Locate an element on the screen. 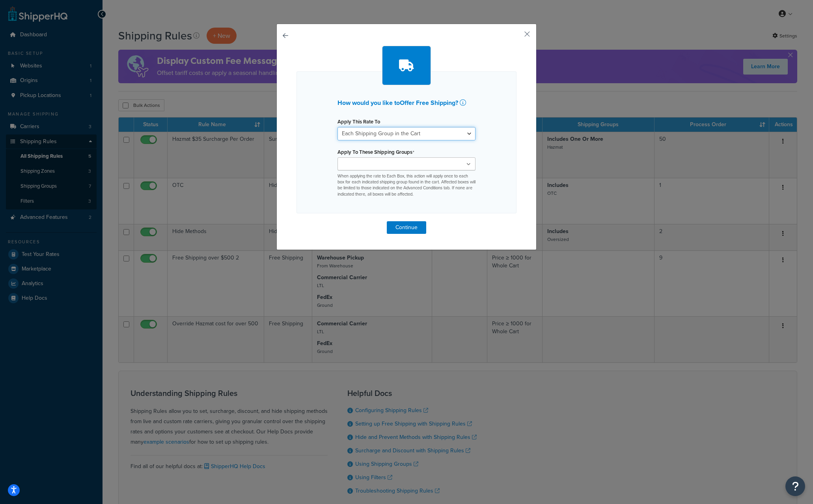 Image resolution: width=813 pixels, height=504 pixels. label: Apply This Rate To is located at coordinates (359, 121).